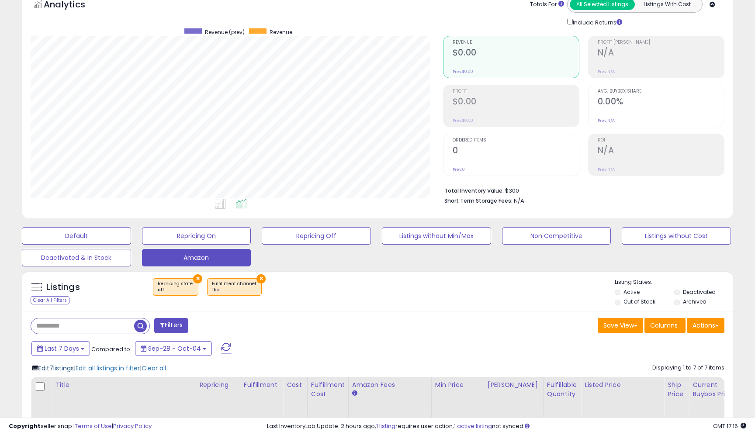 The height and width of the screenshot is (435, 755). Describe the element at coordinates (225, 32) in the screenshot. I see `span: Revenue (prev)` at that location.